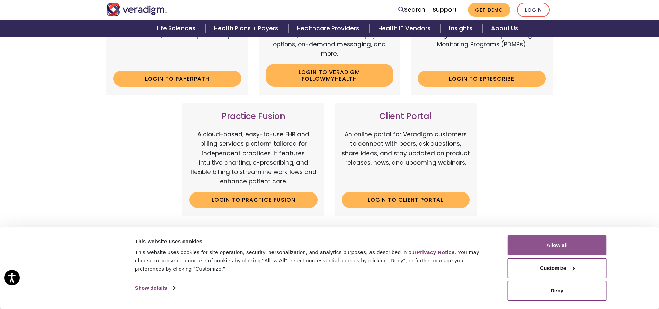 Image resolution: width=659 pixels, height=309 pixels. What do you see at coordinates (406, 116) in the screenshot?
I see `h3: Client Portal` at bounding box center [406, 116].